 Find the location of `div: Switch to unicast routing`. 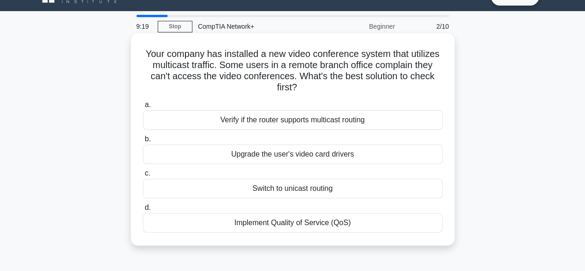

div: Switch to unicast routing is located at coordinates (293, 188).